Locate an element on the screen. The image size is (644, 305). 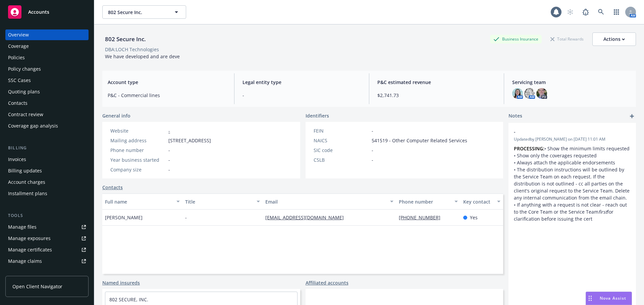
div: FEIN is located at coordinates (341, 131).